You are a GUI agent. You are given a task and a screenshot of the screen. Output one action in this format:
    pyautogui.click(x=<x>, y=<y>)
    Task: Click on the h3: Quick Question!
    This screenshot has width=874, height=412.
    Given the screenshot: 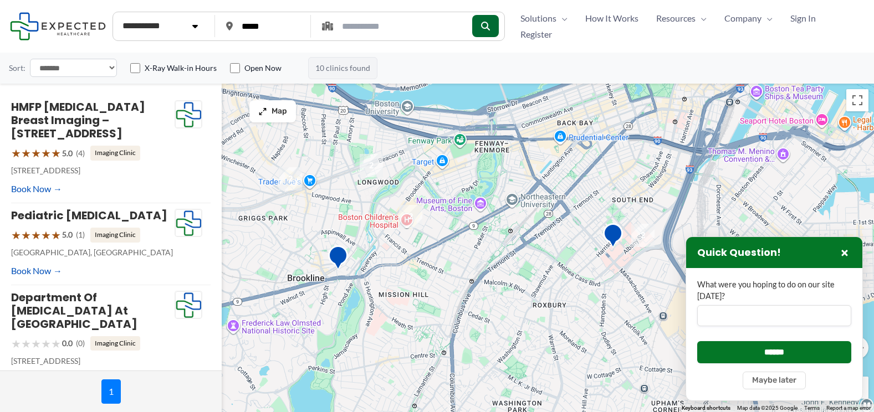 What is the action you would take?
    pyautogui.click(x=738, y=253)
    